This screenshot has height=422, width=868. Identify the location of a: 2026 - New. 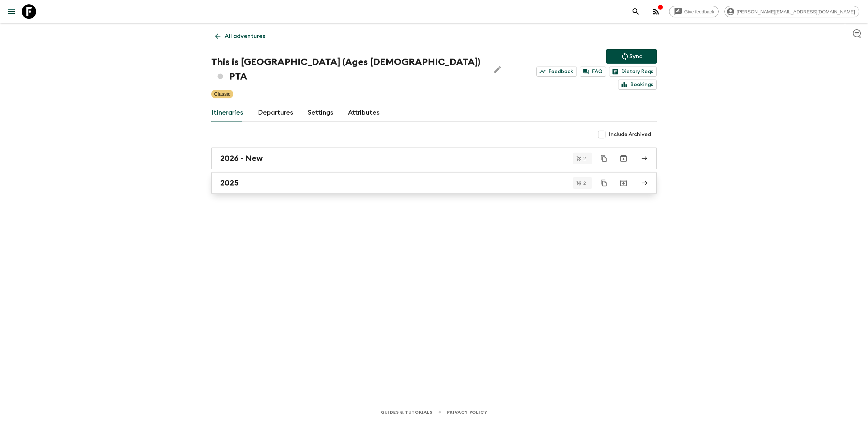
(434, 158).